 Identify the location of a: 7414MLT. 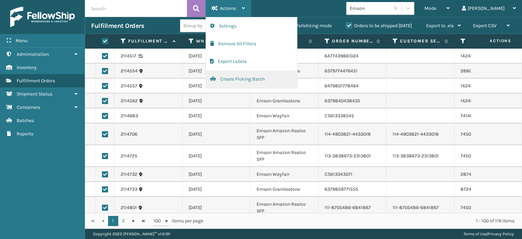
(470, 116).